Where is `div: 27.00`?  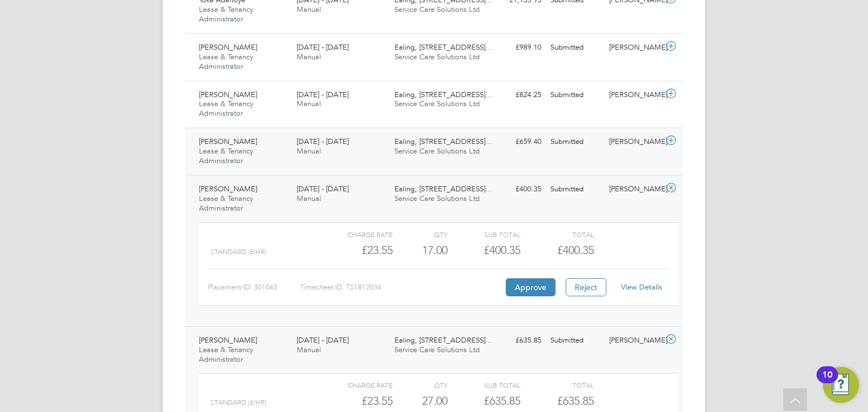
div: 27.00 is located at coordinates (420, 401).